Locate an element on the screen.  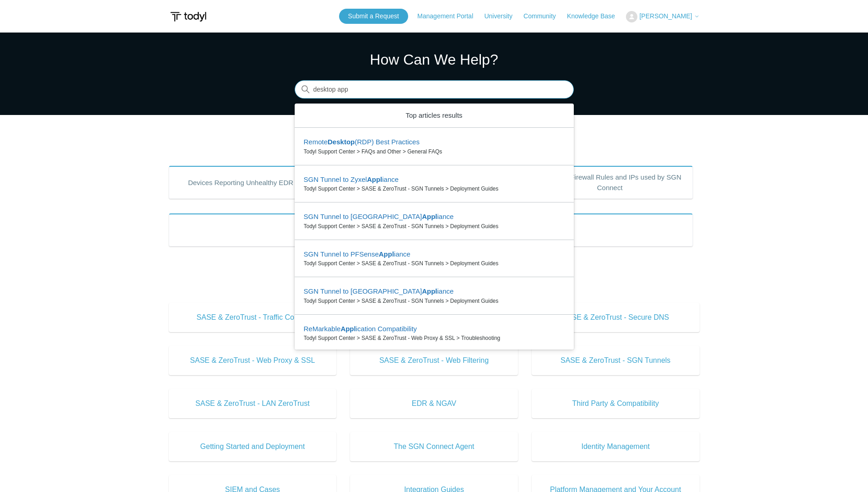
zd-autocomplete-title-multibrand: Suggested result 3 SGN Tunnel to Meraki Appliance is located at coordinates (379, 217).